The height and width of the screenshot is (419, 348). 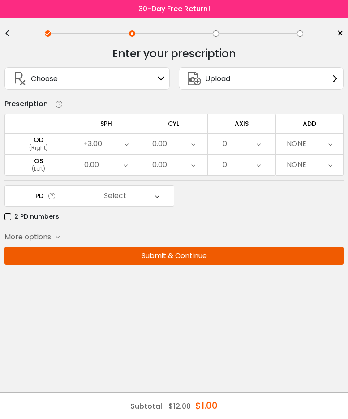 I want to click on td: ADD, so click(x=310, y=123).